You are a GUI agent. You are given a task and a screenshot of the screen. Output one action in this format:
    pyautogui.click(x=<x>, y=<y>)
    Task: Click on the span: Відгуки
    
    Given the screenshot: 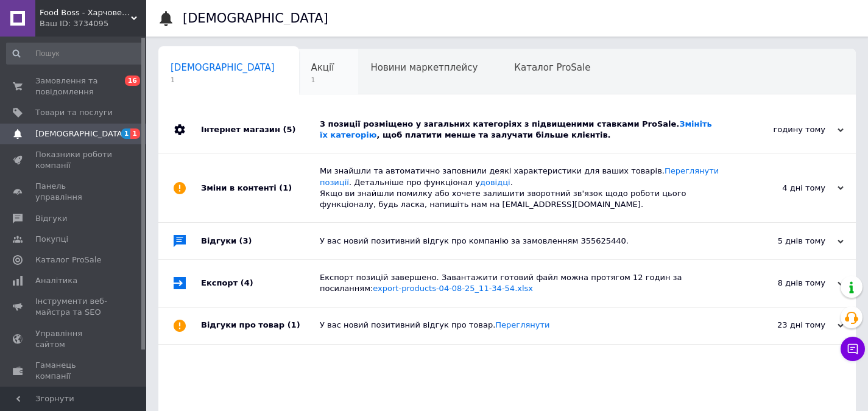 What is the action you would take?
    pyautogui.click(x=51, y=218)
    